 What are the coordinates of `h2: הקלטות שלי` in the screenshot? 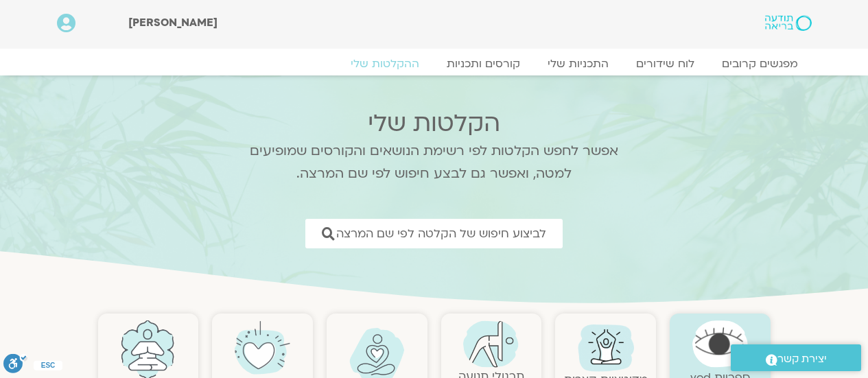 It's located at (435, 124).